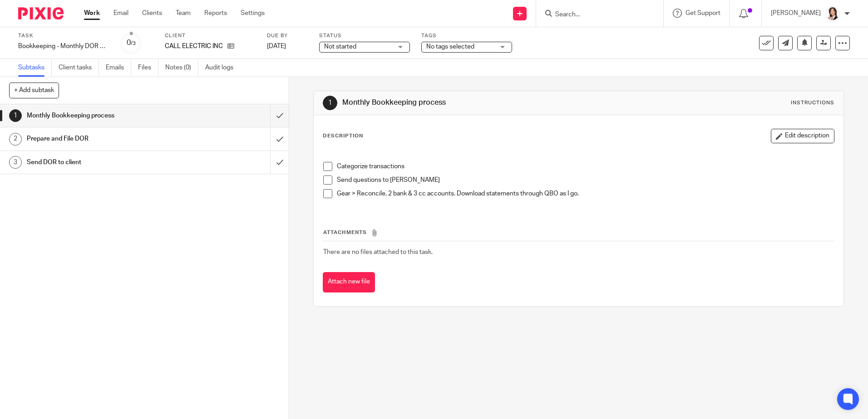 This screenshot has width=868, height=419. What do you see at coordinates (64, 36) in the screenshot?
I see `label: Task` at bounding box center [64, 36].